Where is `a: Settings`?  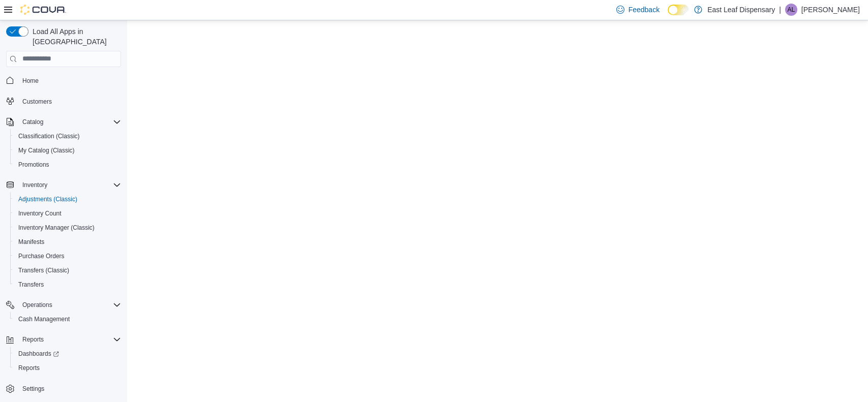 a: Settings is located at coordinates (33, 389).